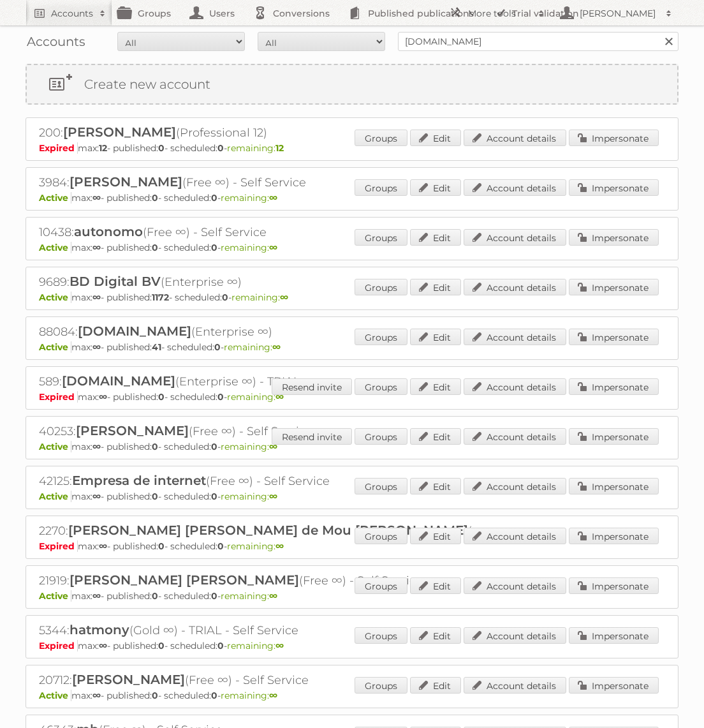  I want to click on h2: 9689: (Enterprise ∞), so click(262, 282).